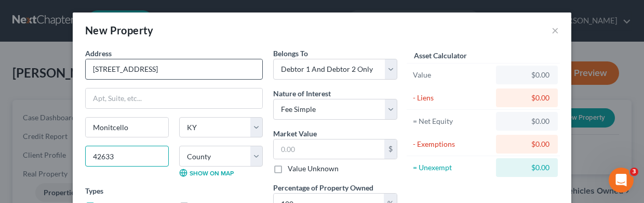  What do you see at coordinates (451, 75) in the screenshot?
I see `div: Value` at bounding box center [451, 75].